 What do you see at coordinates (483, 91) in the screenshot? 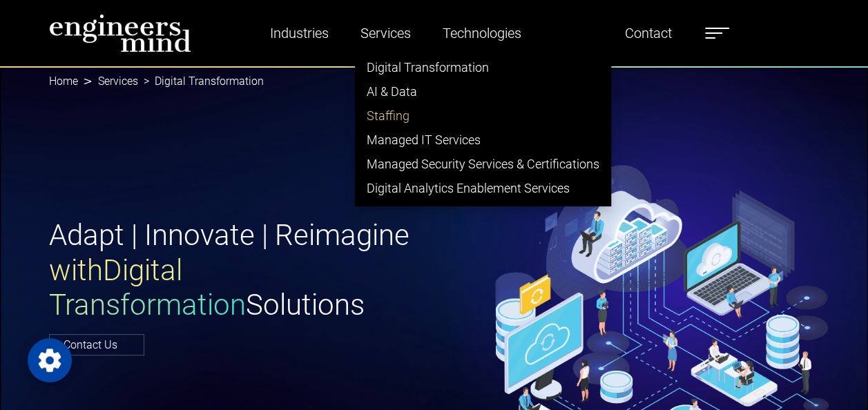
I see `a: AI & Data` at bounding box center [483, 91].